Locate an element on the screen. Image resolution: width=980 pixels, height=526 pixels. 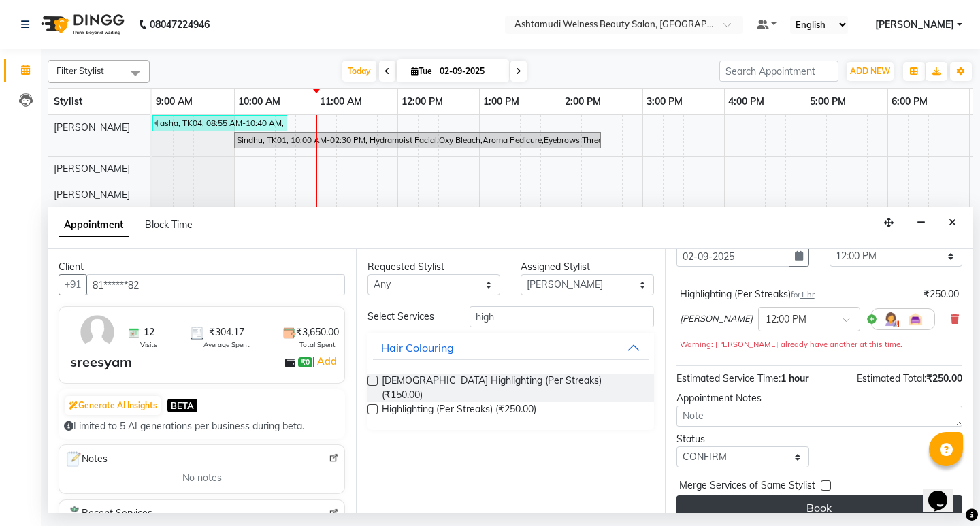
span: Notes is located at coordinates (86, 459).